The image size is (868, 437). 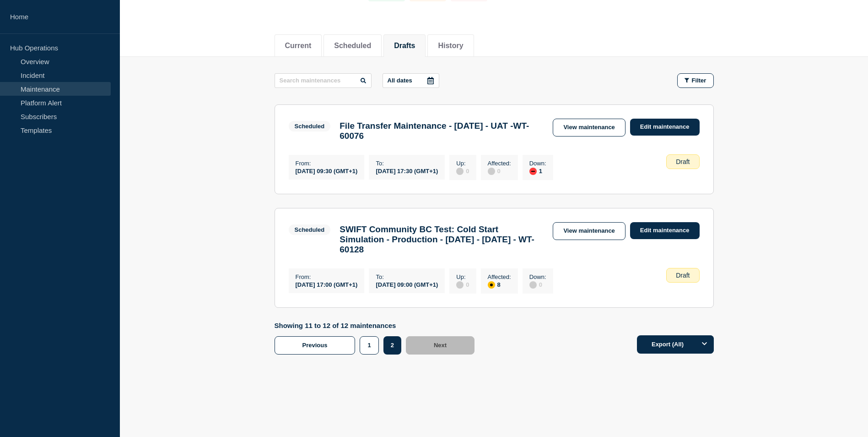 I want to click on button: All dates, so click(x=411, y=80).